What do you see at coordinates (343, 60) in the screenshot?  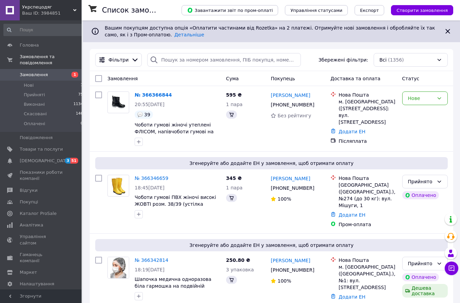 I see `span: Збережені фільтри:` at bounding box center [343, 60].